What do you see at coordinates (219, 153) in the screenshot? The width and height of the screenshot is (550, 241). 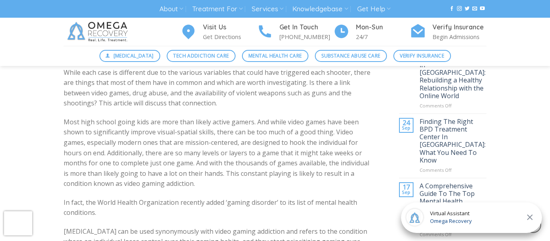 I see `p: Most high school going kids are more than likely active gamers. And while video games have been s...` at bounding box center [219, 153].